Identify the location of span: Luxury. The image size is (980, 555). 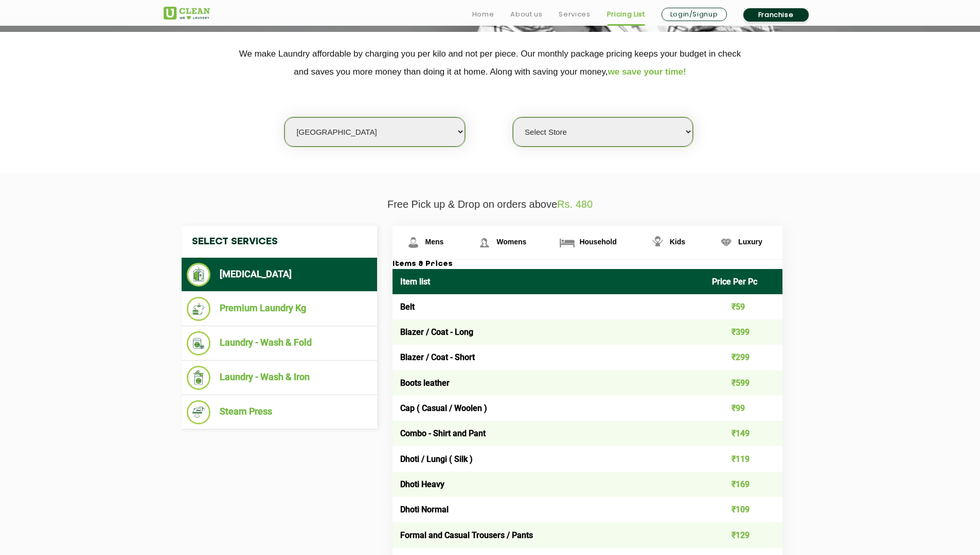
(750, 242).